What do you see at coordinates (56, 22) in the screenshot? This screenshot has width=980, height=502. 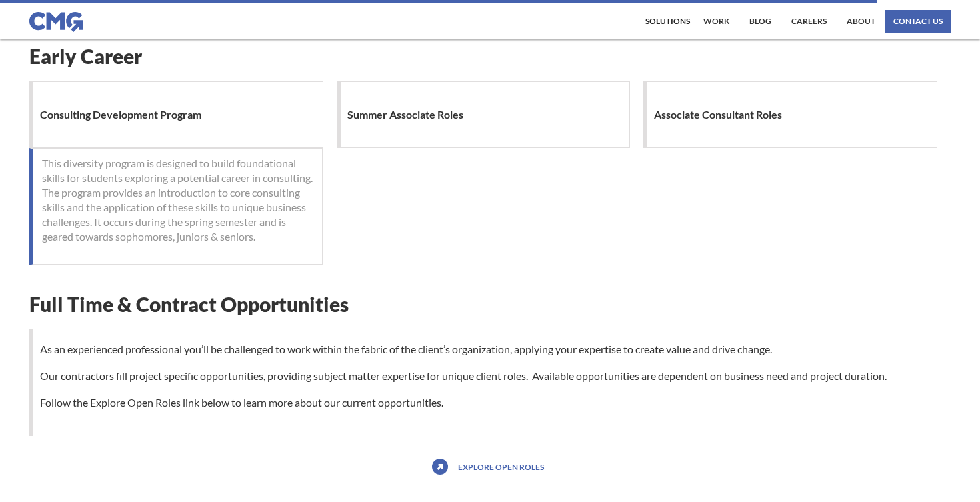 I see `img: CMG logo in blue.` at bounding box center [56, 22].